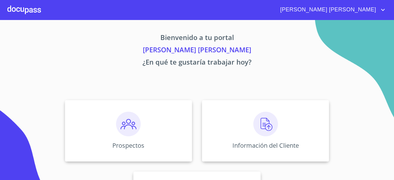 This screenshot has width=394, height=180. I want to click on img: prospectos.png, so click(129, 124).